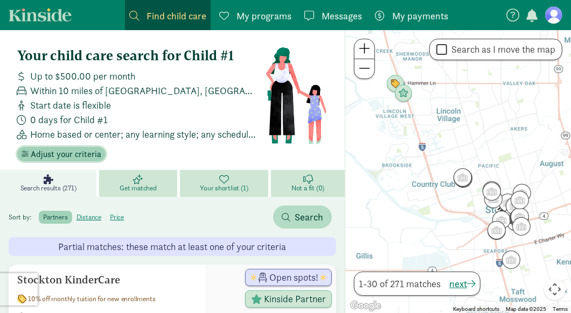 The width and height of the screenshot is (571, 313). Describe the element at coordinates (264, 16) in the screenshot. I see `span: My programs` at that location.